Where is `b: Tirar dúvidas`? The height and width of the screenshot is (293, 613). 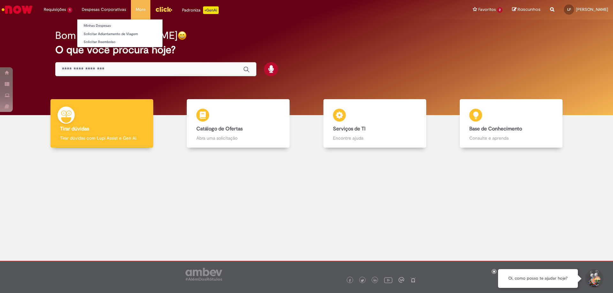
b: Tirar dúvidas is located at coordinates (74, 129).